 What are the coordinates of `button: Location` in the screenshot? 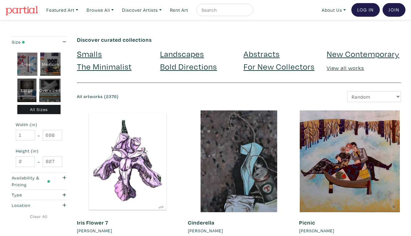 It's located at (39, 205).